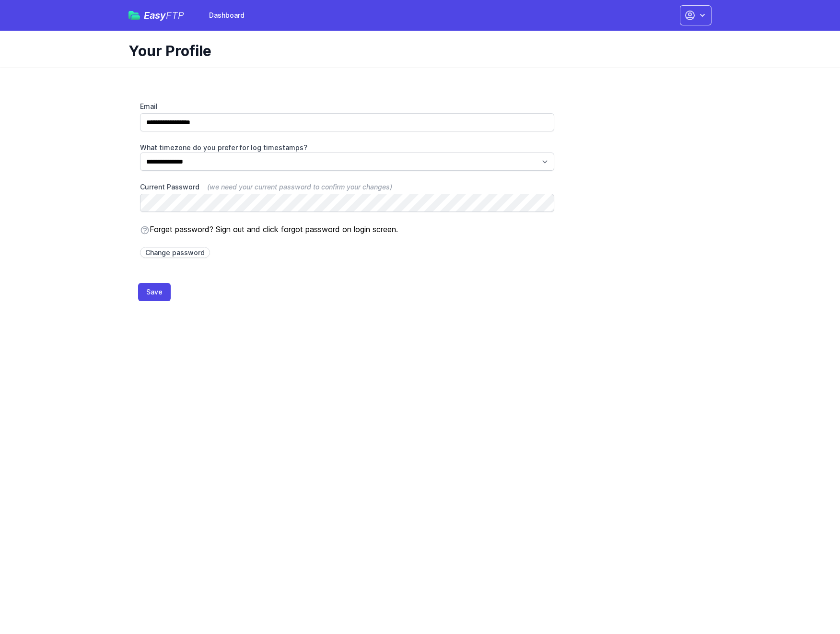 The width and height of the screenshot is (840, 634). Describe the element at coordinates (347, 187) in the screenshot. I see `label: Current Password` at that location.